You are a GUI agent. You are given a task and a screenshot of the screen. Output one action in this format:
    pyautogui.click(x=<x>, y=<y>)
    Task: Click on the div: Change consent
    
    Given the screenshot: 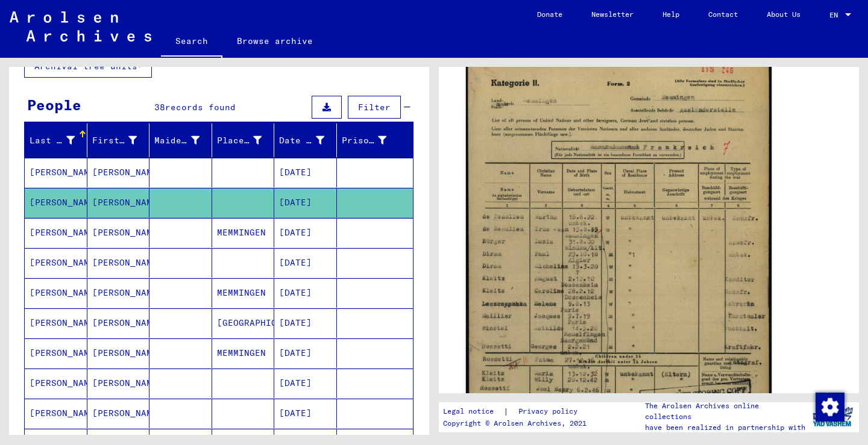 What is the action you would take?
    pyautogui.click(x=829, y=407)
    